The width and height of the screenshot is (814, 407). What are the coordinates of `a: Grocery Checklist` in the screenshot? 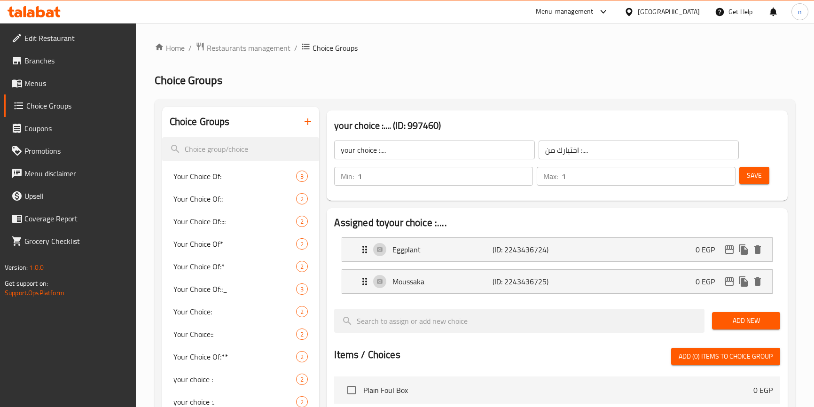 It's located at (70, 241).